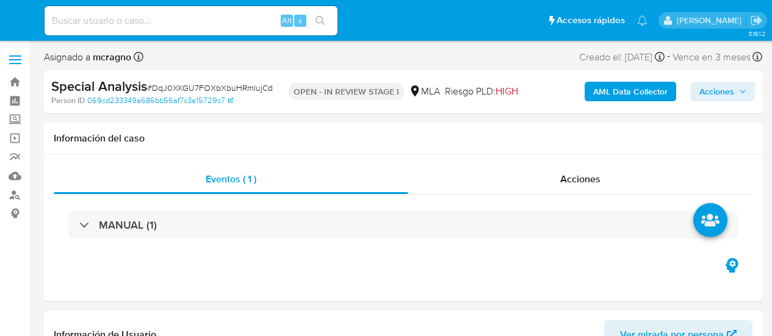 This screenshot has width=772, height=336. Describe the element at coordinates (99, 86) in the screenshot. I see `b: Special Analysis` at that location.